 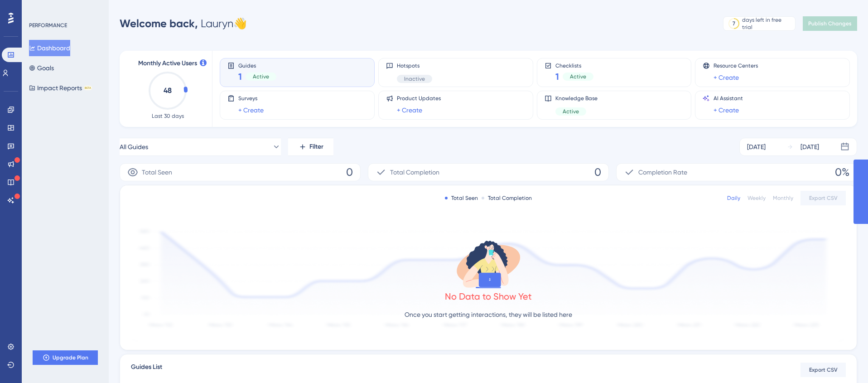 What do you see at coordinates (419, 99) in the screenshot?
I see `span: Product Updates` at bounding box center [419, 99].